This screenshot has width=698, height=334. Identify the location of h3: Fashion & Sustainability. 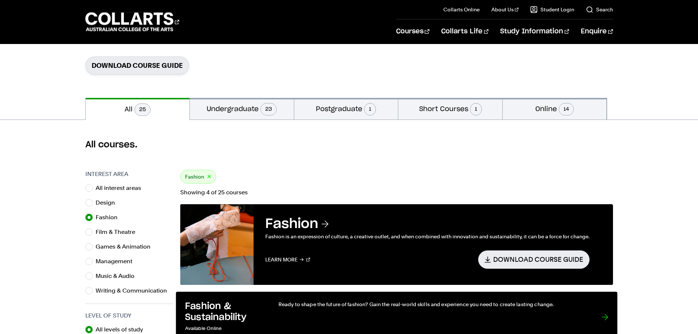
(224, 311).